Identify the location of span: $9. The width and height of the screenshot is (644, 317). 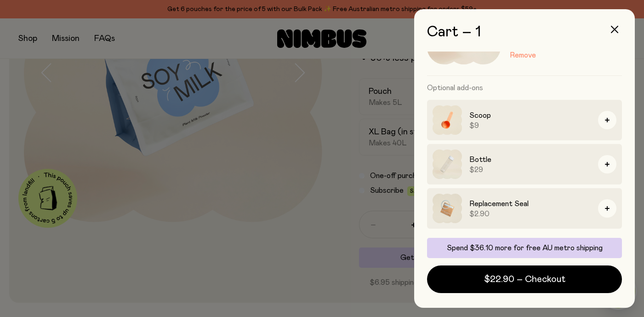
(530, 126).